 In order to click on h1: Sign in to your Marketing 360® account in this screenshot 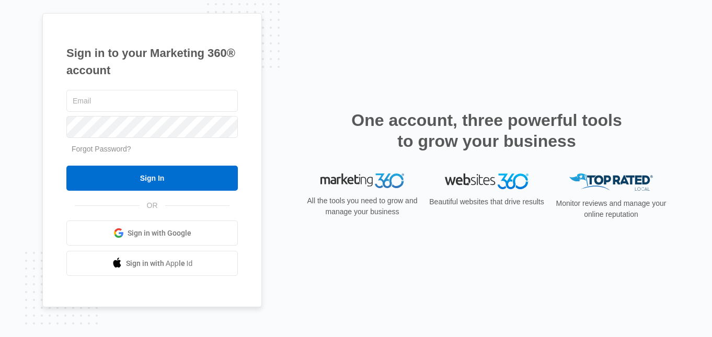, I will do `click(152, 62)`.